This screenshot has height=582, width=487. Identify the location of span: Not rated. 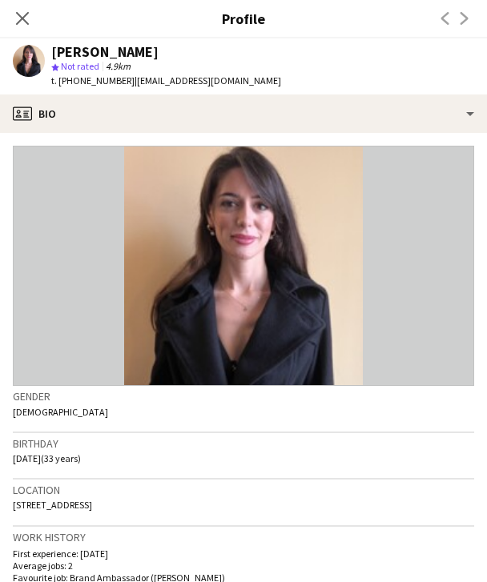
(80, 66).